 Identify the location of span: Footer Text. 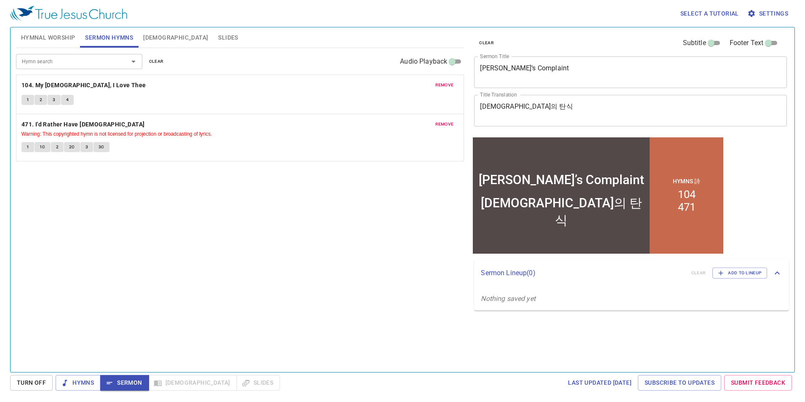
(747, 43).